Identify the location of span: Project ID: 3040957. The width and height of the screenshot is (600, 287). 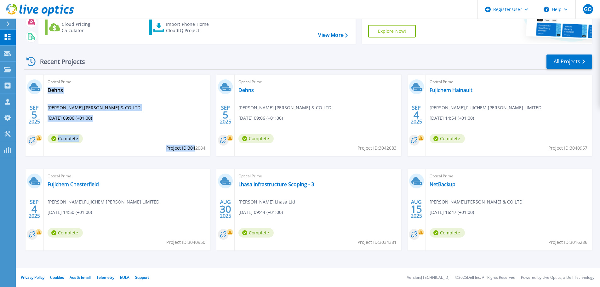
(568, 148).